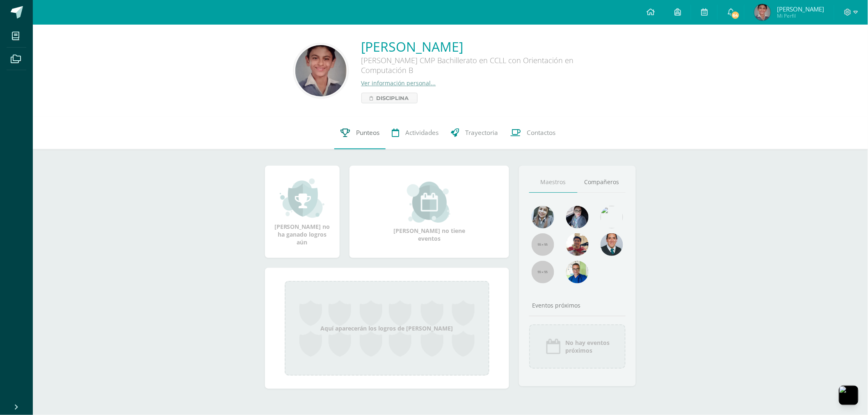 This screenshot has width=868, height=415. What do you see at coordinates (763, 12) in the screenshot?
I see `img: 06146913bb8d9398940fd3dd5d94d252.png` at bounding box center [763, 12].